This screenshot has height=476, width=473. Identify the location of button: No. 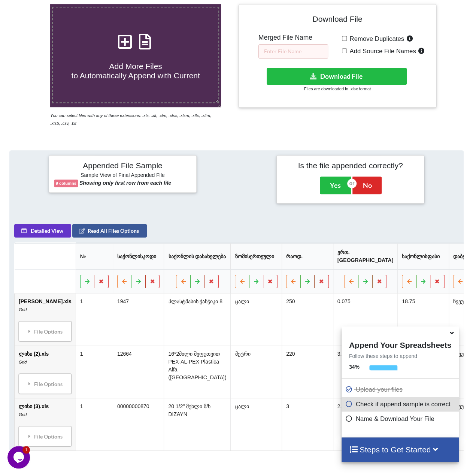
(367, 185).